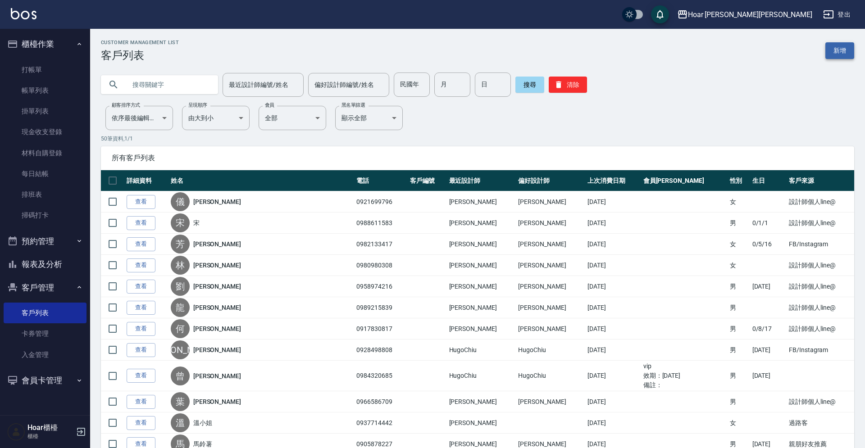  I want to click on a: 掛單列表, so click(45, 111).